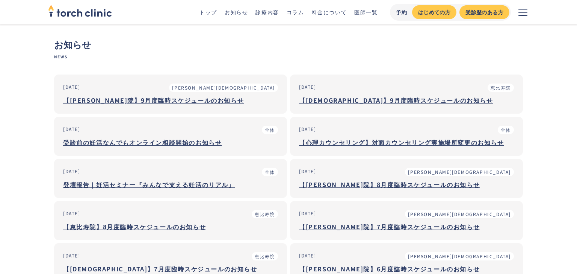  I want to click on a: home, so click(80, 12).